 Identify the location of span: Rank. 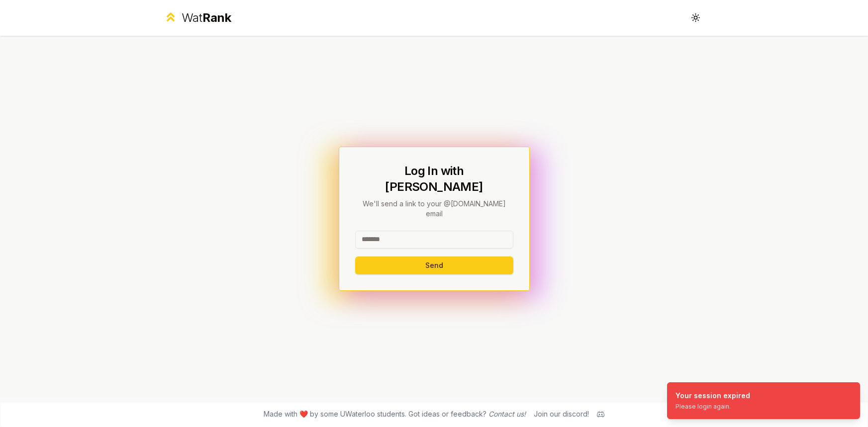
(217, 18).